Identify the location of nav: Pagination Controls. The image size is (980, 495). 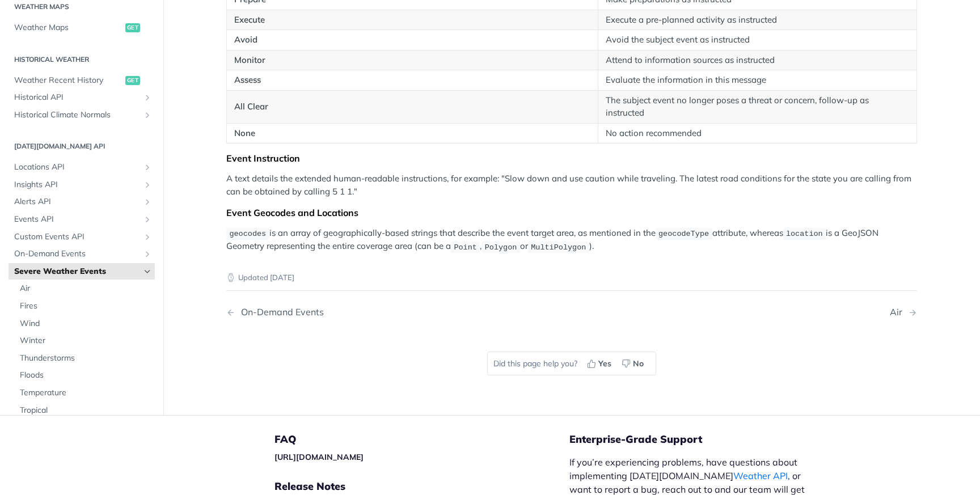
(572, 312).